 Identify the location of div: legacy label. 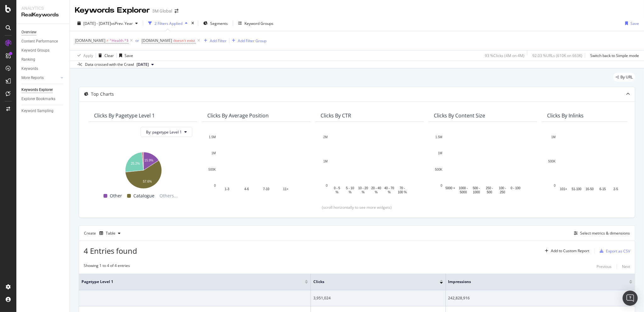
(624, 77).